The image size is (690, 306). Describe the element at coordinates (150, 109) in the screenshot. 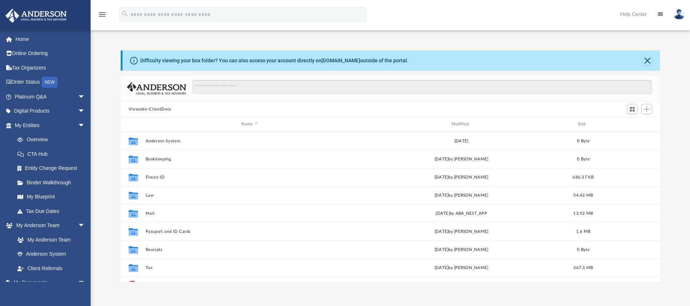

I see `button: Viewable-ClientDocs` at that location.